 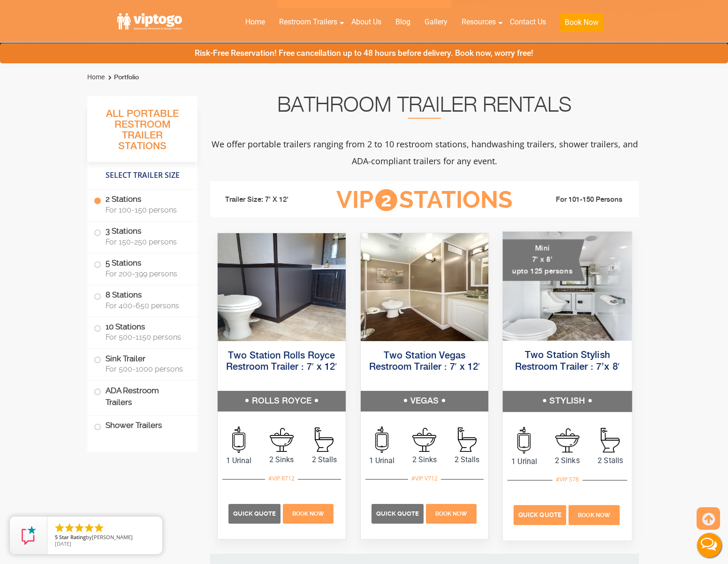 What do you see at coordinates (281, 401) in the screenshot?
I see `h5: ROLLS ROYCE` at bounding box center [281, 401].